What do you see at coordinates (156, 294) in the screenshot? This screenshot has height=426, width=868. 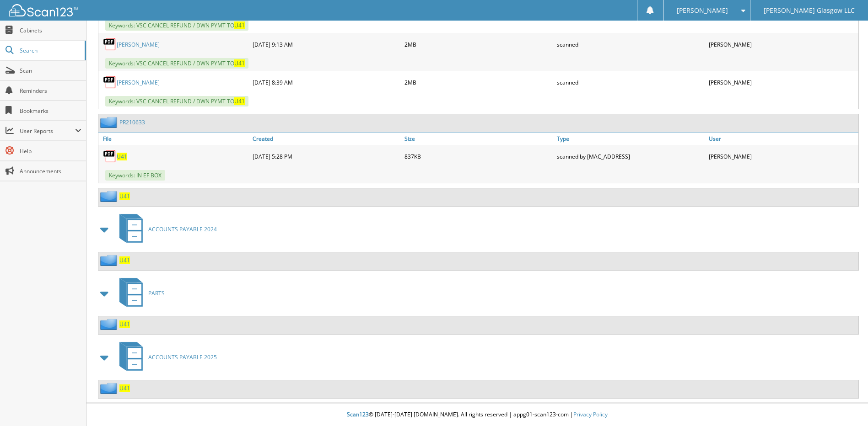 I see `span: PARTS` at bounding box center [156, 294].